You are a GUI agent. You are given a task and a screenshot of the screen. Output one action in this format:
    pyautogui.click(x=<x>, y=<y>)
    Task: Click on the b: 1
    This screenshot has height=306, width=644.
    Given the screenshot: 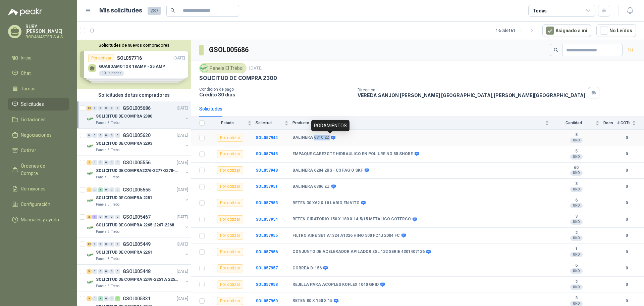 What is the action you would take?
    pyautogui.click(x=576, y=249)
    